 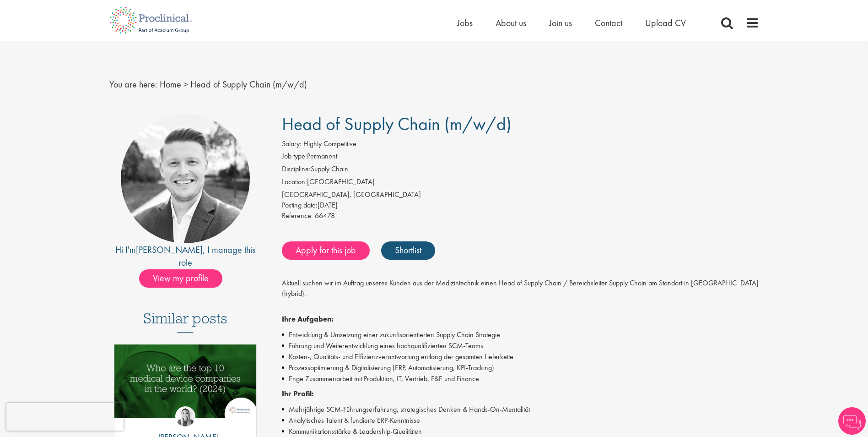 What do you see at coordinates (511, 23) in the screenshot?
I see `a: About us` at bounding box center [511, 23].